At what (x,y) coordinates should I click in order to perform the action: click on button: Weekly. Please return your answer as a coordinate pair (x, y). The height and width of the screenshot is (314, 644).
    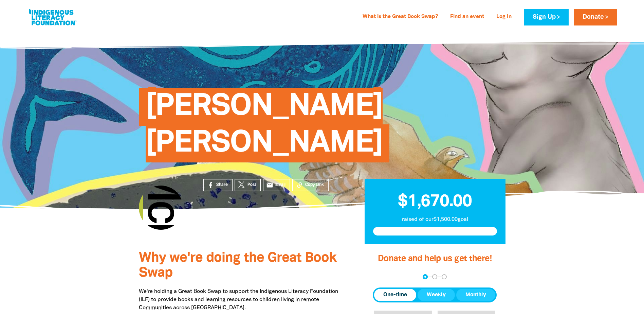
    Looking at the image, I should click on (436, 295).